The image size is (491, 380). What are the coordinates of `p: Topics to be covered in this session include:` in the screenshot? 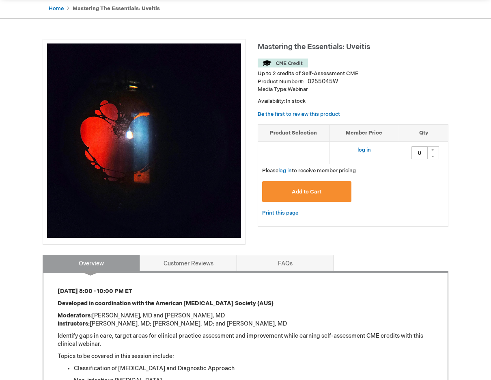 It's located at (246, 356).